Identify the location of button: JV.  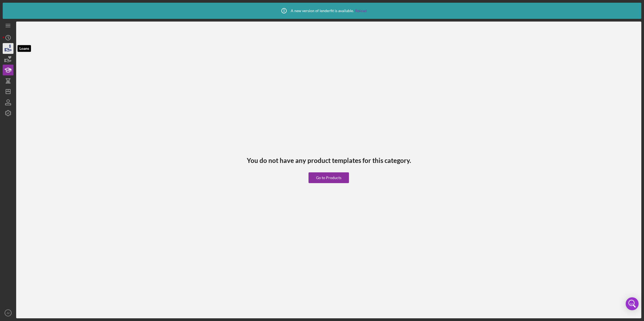
(8, 313).